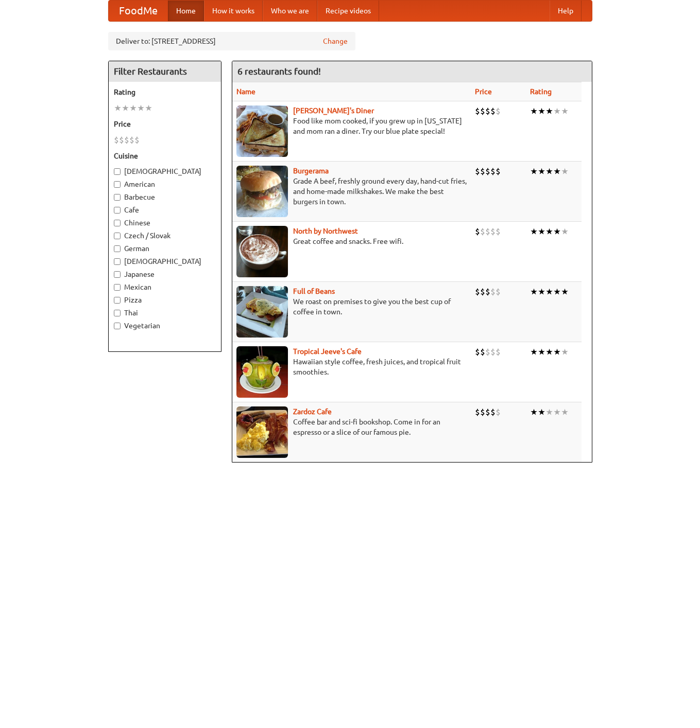  What do you see at coordinates (165, 71) in the screenshot?
I see `h4: Filter Restaurants` at bounding box center [165, 71].